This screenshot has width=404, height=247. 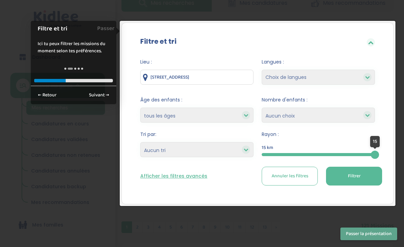 I want to click on button: Annuler les filtres, so click(x=290, y=176).